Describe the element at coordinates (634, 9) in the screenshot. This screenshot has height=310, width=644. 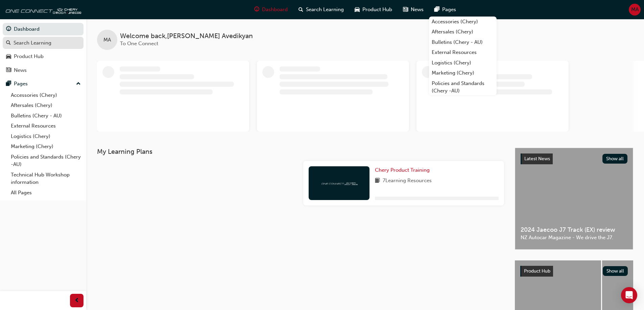
I see `button: MA` at that location.